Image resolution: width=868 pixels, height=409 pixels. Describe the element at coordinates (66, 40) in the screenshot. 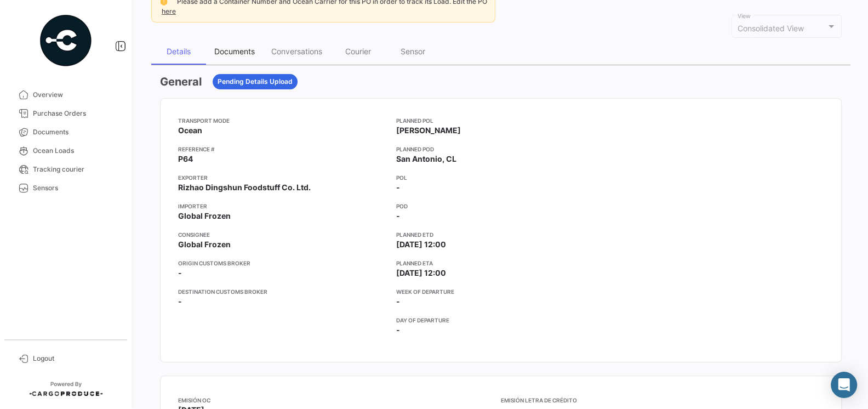

I see `img: powered-by.png` at that location.